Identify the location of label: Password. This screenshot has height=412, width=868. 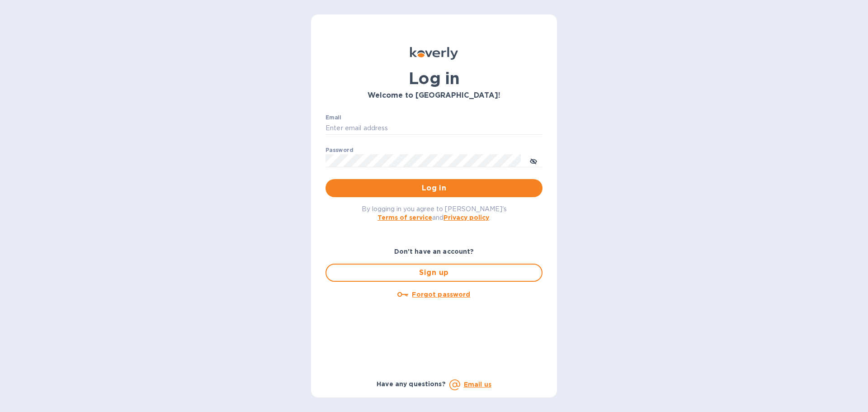
(339, 150).